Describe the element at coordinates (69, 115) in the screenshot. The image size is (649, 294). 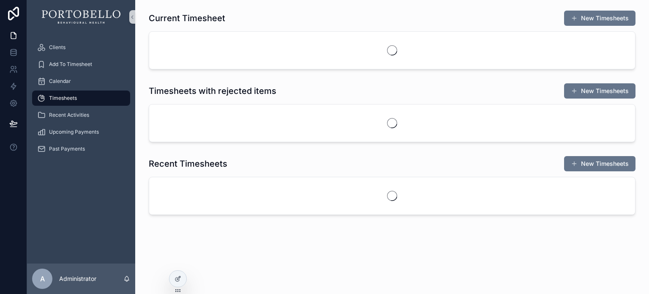
I see `span: Recent Activities` at that location.